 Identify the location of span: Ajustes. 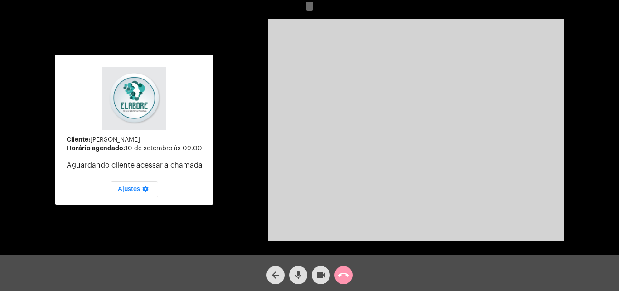
(134, 189).